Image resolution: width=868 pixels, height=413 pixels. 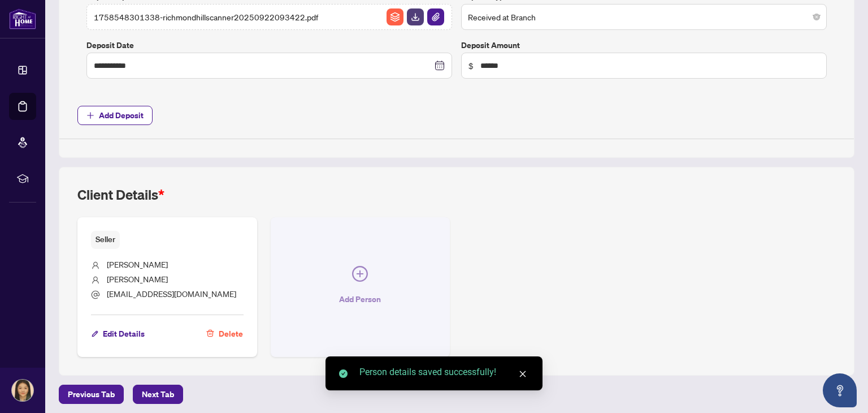 What do you see at coordinates (157, 394) in the screenshot?
I see `button: Next Tab` at bounding box center [157, 394].